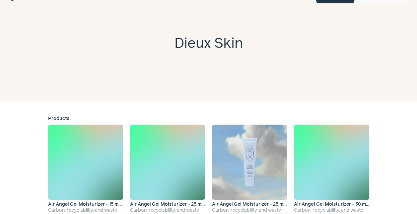 Image resolution: width=417 pixels, height=214 pixels. Describe the element at coordinates (332, 204) in the screenshot. I see `h3: Air Angel Gel Moisturizer - 50 mL` at that location.